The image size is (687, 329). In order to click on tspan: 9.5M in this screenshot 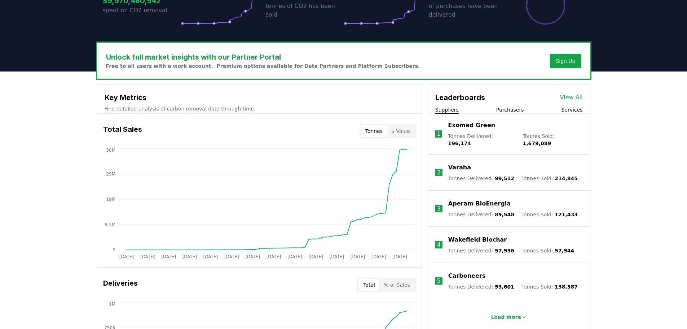, I will do `click(110, 224)`.